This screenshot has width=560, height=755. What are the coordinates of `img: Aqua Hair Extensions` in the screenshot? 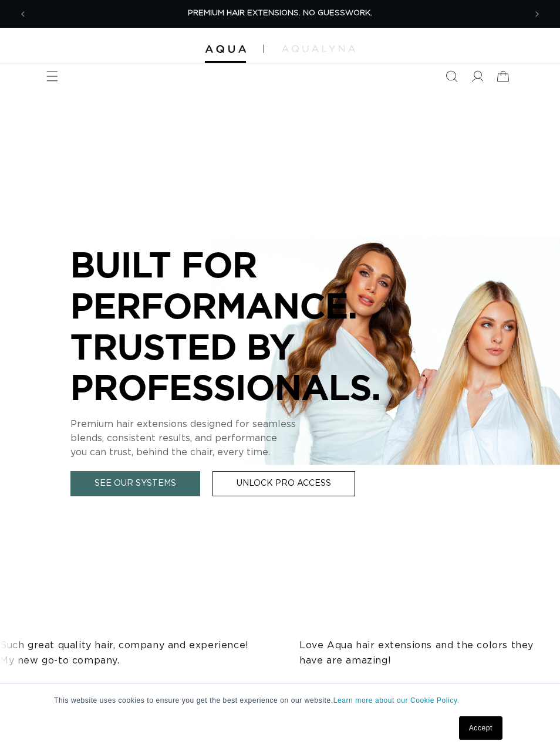 It's located at (225, 50).